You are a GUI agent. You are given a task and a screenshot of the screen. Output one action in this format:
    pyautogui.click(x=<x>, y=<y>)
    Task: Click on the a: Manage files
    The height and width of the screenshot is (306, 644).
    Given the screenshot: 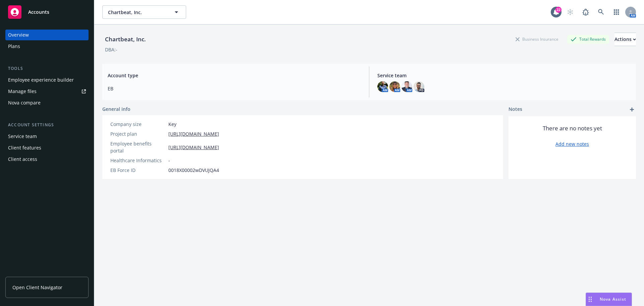 What is the action you would take?
    pyautogui.click(x=47, y=91)
    